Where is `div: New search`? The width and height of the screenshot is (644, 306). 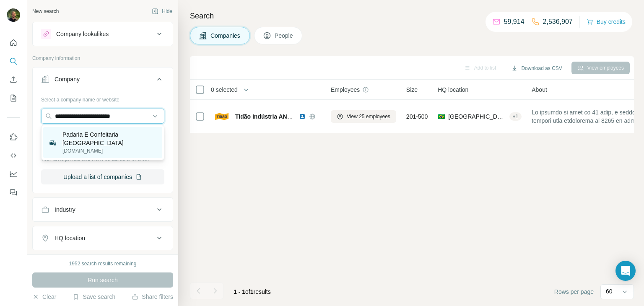 div: New search is located at coordinates (45, 12).